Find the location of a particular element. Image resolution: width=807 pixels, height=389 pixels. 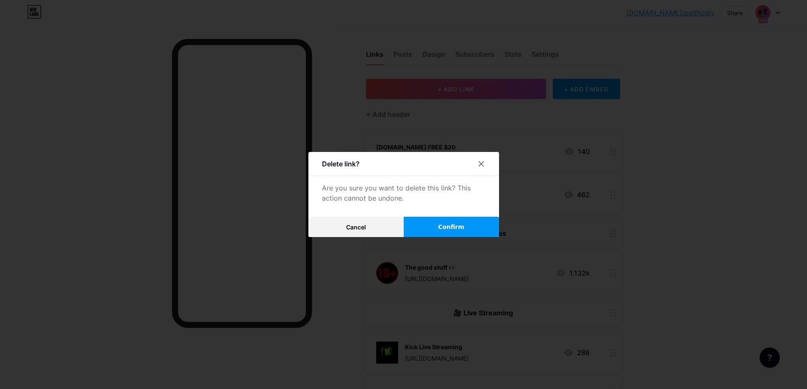

span: Cancel is located at coordinates (356, 227).